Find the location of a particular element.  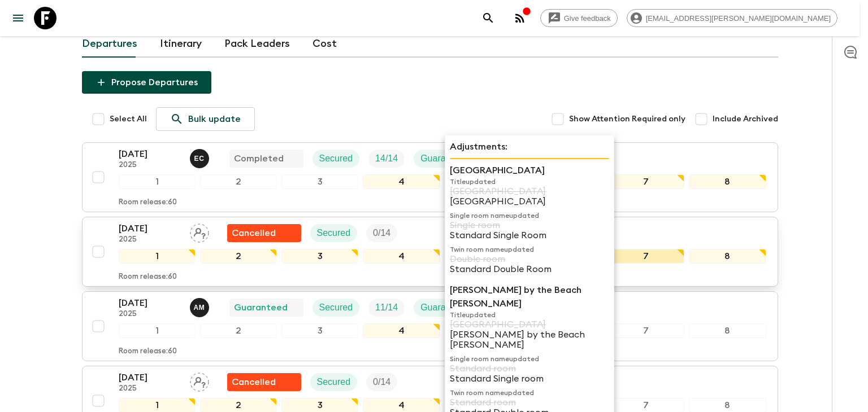

p: Double room is located at coordinates (530, 259).